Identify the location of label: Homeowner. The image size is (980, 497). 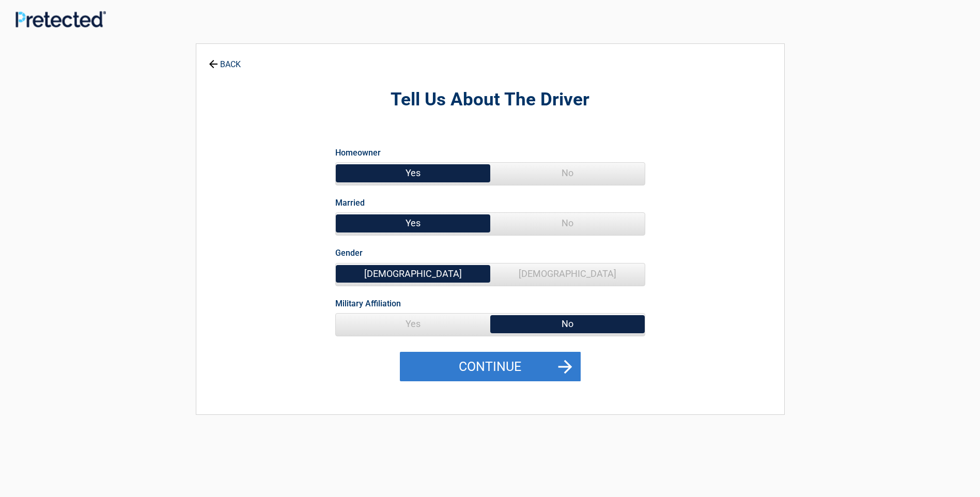
(358, 153).